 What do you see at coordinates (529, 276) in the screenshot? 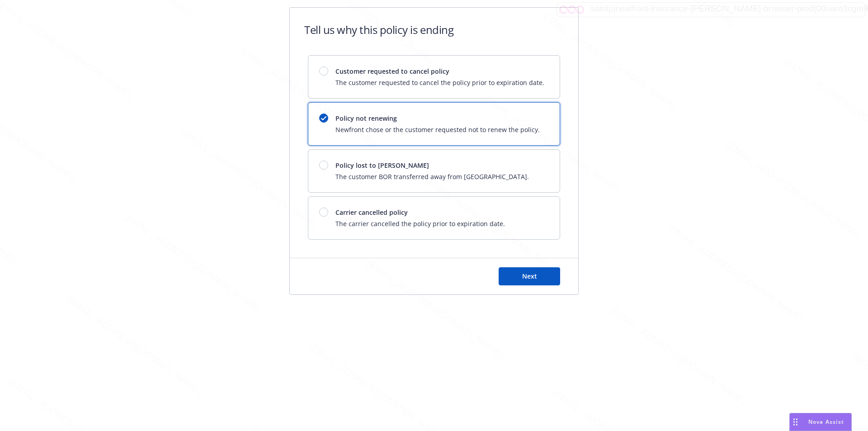
I see `span: Next` at bounding box center [529, 276].